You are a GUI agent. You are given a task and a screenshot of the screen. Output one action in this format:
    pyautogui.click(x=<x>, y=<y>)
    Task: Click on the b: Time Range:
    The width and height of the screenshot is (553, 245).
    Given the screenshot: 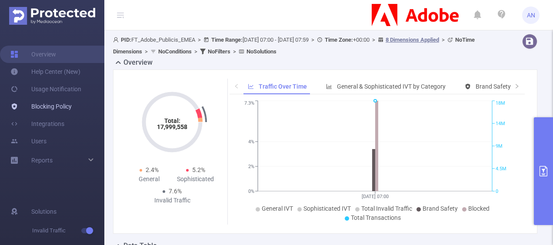 What is the action you would take?
    pyautogui.click(x=227, y=40)
    